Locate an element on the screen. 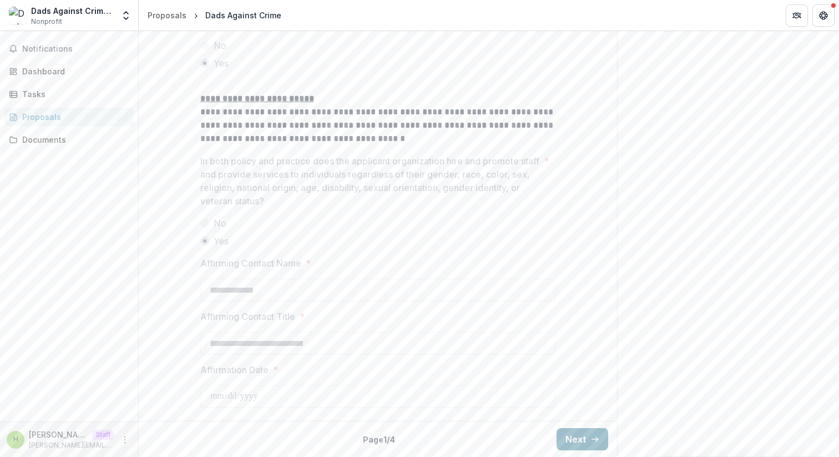 The image size is (839, 457). p: Affirming Contact Name is located at coordinates (251, 263).